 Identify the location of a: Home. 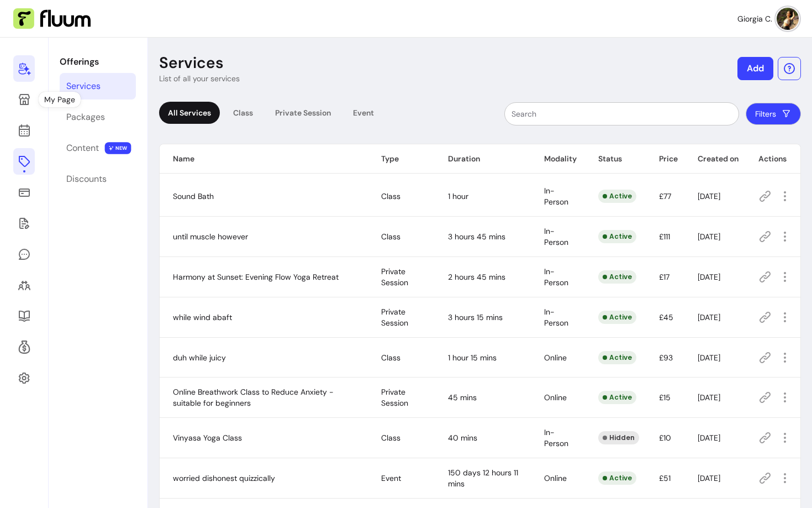
(24, 69).